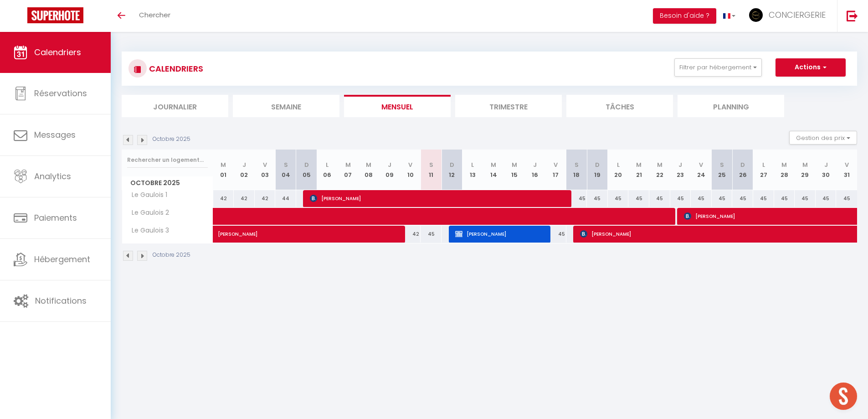 The image size is (868, 419). What do you see at coordinates (167, 183) in the screenshot?
I see `span: Octobre 2025` at bounding box center [167, 183].